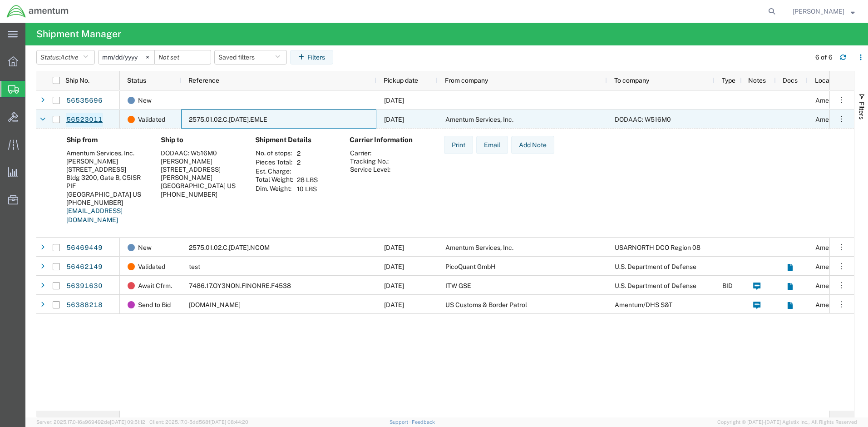 The height and width of the screenshot is (427, 868). What do you see at coordinates (84, 120) in the screenshot?
I see `a: 56523011` at bounding box center [84, 120].